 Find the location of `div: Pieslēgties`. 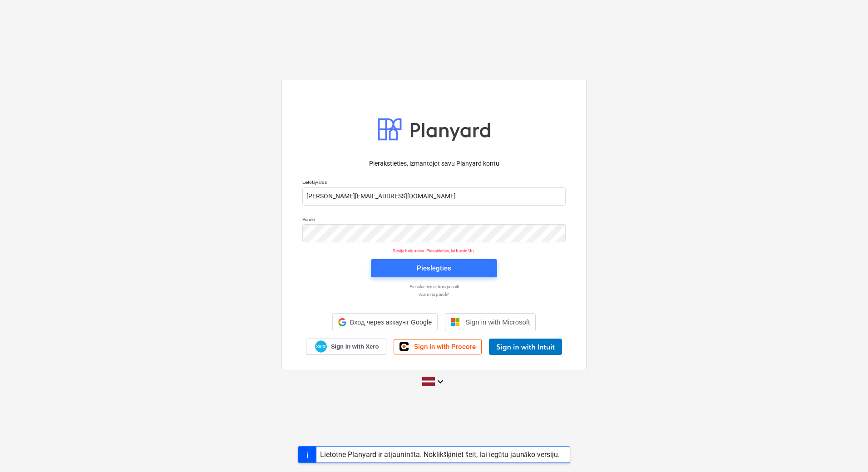

div: Pieslēgties is located at coordinates (434, 269).